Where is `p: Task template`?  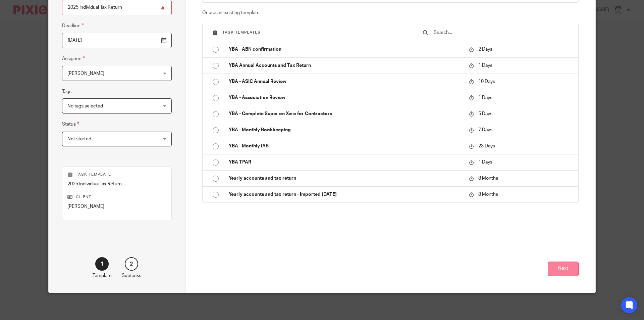
p: Task template is located at coordinates (117, 175).